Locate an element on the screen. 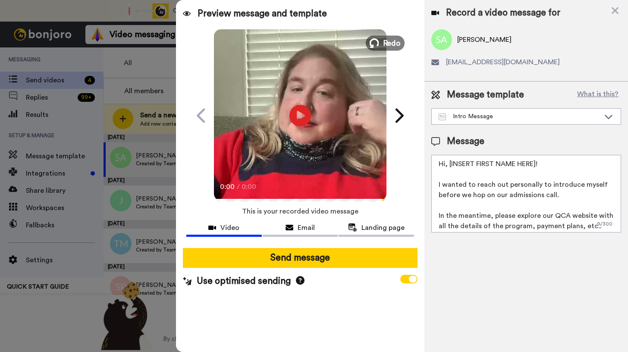 Image resolution: width=628 pixels, height=352 pixels. span: Landing page is located at coordinates (383, 228).